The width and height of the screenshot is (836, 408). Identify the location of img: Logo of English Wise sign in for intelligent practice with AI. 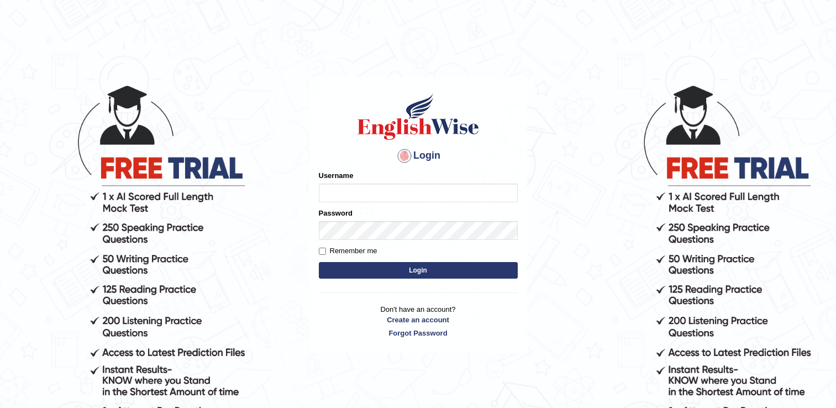
(418, 117).